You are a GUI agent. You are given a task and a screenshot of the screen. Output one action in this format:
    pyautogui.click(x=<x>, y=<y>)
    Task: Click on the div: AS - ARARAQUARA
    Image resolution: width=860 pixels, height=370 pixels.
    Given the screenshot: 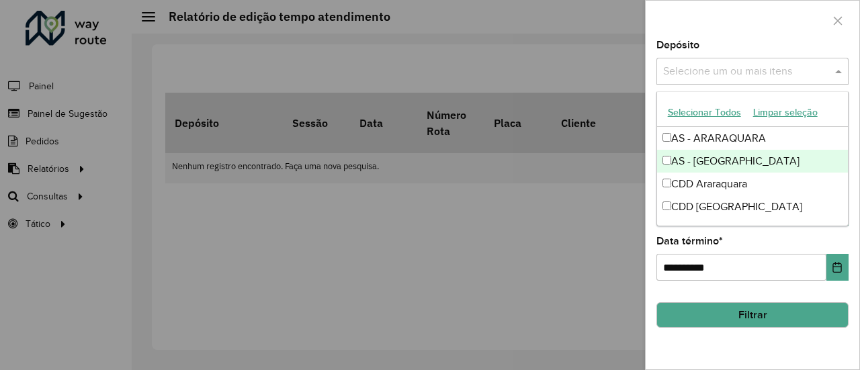 What is the action you would take?
    pyautogui.click(x=753, y=138)
    